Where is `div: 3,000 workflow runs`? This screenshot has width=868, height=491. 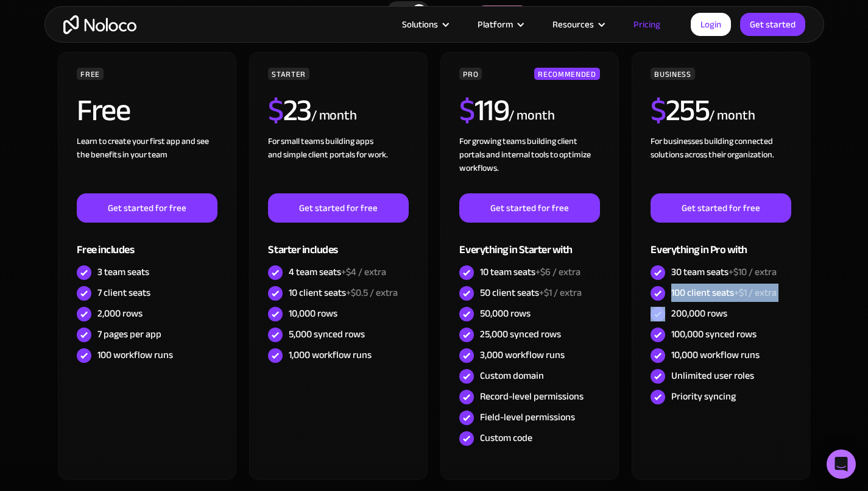
div: 3,000 workflow runs is located at coordinates (522, 355).